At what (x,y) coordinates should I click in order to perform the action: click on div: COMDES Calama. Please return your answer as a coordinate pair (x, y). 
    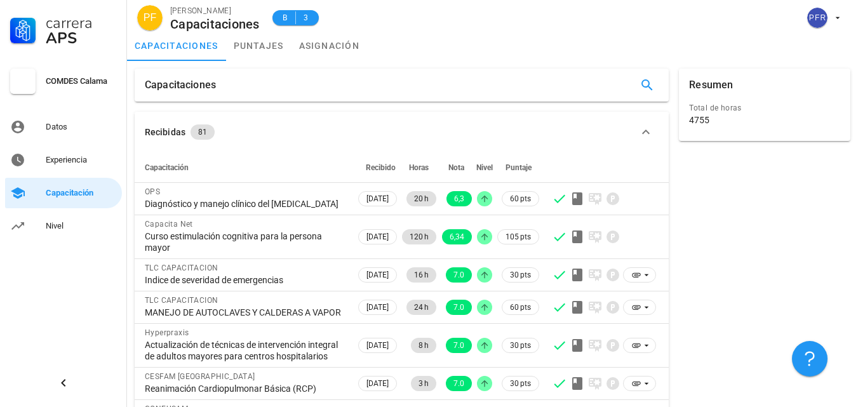
    Looking at the image, I should click on (81, 81).